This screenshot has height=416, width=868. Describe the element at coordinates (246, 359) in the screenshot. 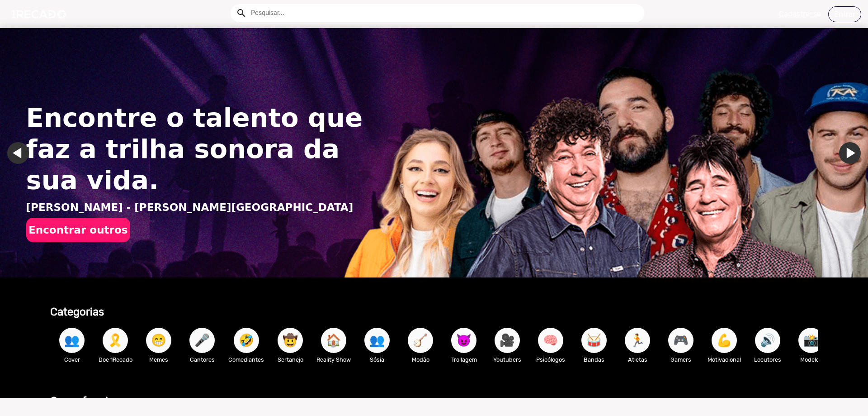

I see `p: Comediantes` at that location.